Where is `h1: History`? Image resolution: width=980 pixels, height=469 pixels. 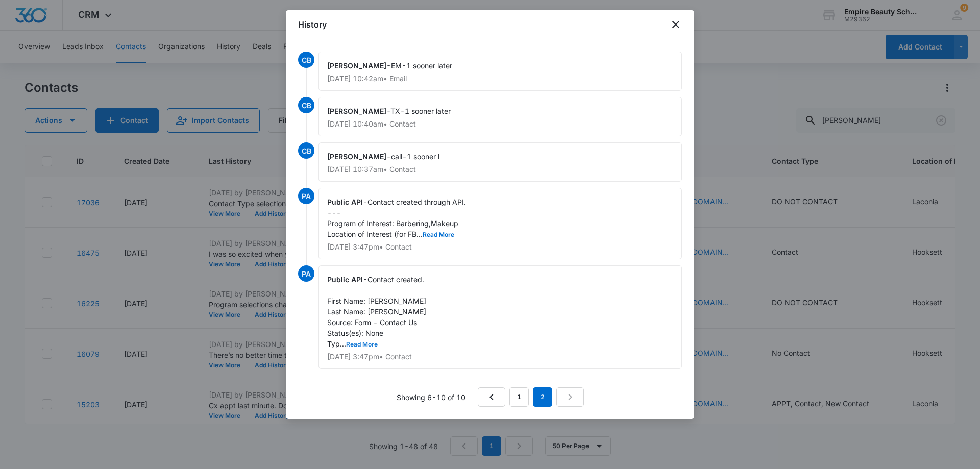
h1: History is located at coordinates (312, 24).